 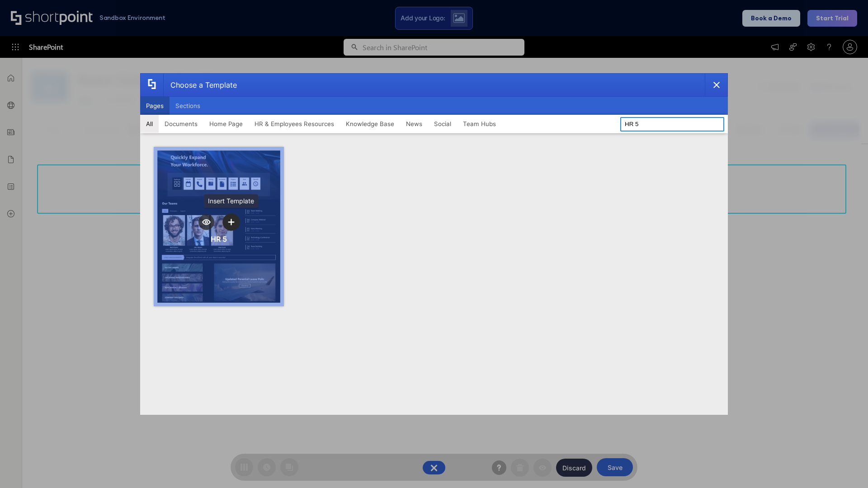 What do you see at coordinates (846, 466) in the screenshot?
I see `div: Chat Widget` at bounding box center [846, 466].